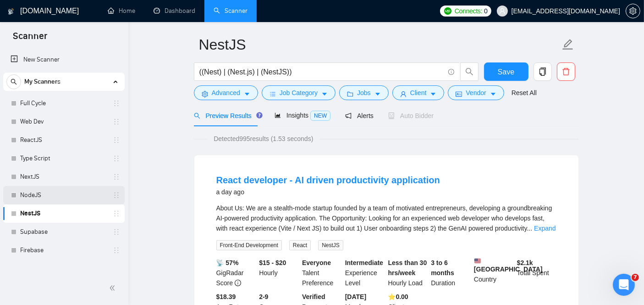 This screenshot has width=644, height=305. Describe the element at coordinates (64, 166) in the screenshot. I see `li: My Scanners` at that location.